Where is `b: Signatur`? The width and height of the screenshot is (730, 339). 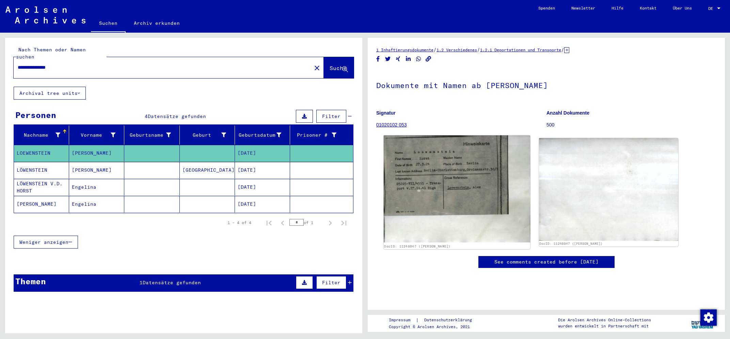
b: Signatur is located at coordinates (386, 113).